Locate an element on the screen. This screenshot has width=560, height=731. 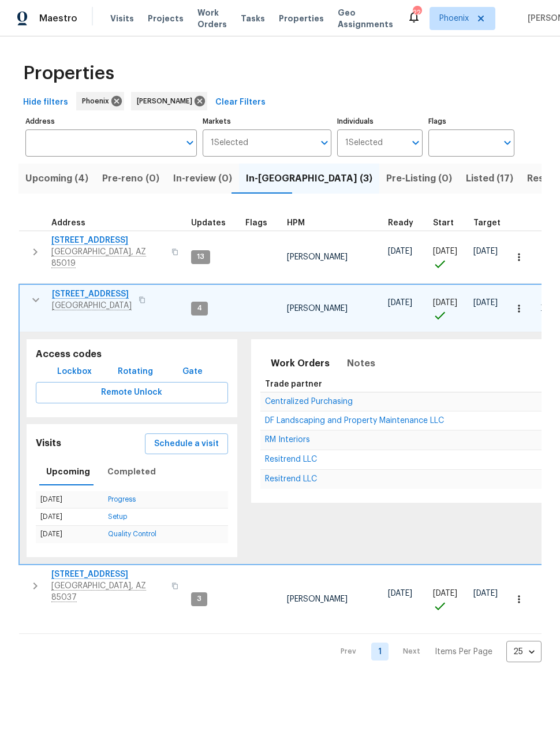
h5: Visits is located at coordinates (48, 443).